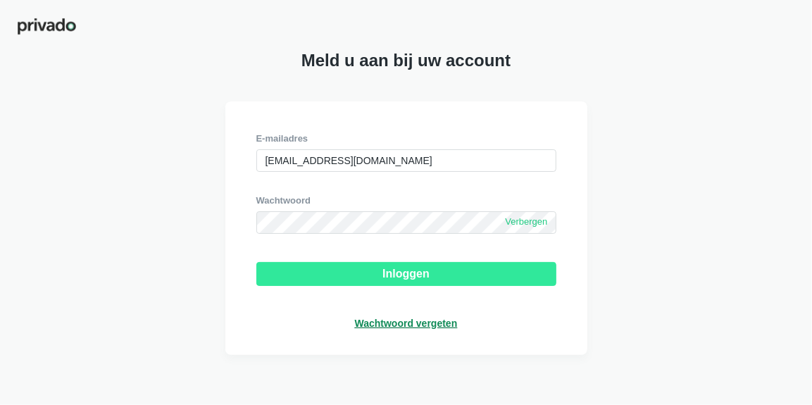 Image resolution: width=812 pixels, height=405 pixels. I want to click on font: E-mailadres, so click(282, 138).